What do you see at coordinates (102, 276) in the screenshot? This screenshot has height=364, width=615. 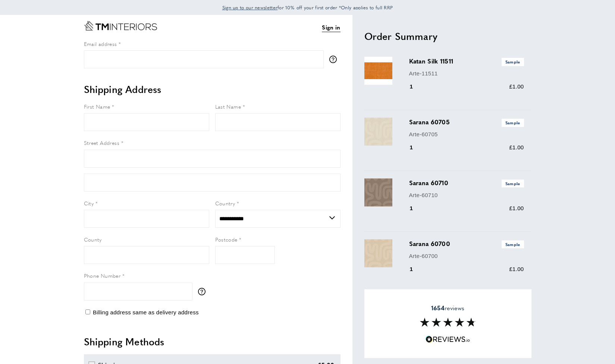 I see `span: Phone Number` at bounding box center [102, 276].